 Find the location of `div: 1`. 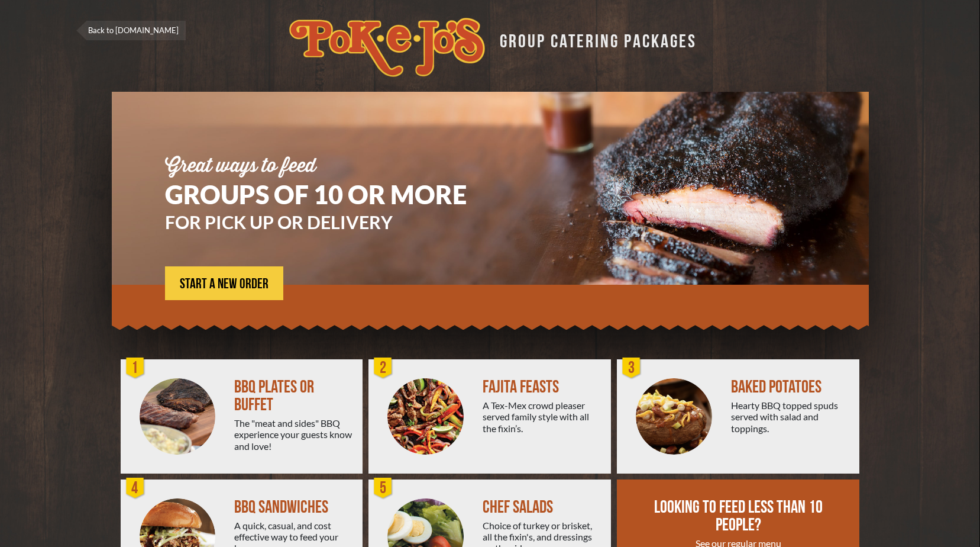

div: 1 is located at coordinates (135, 368).